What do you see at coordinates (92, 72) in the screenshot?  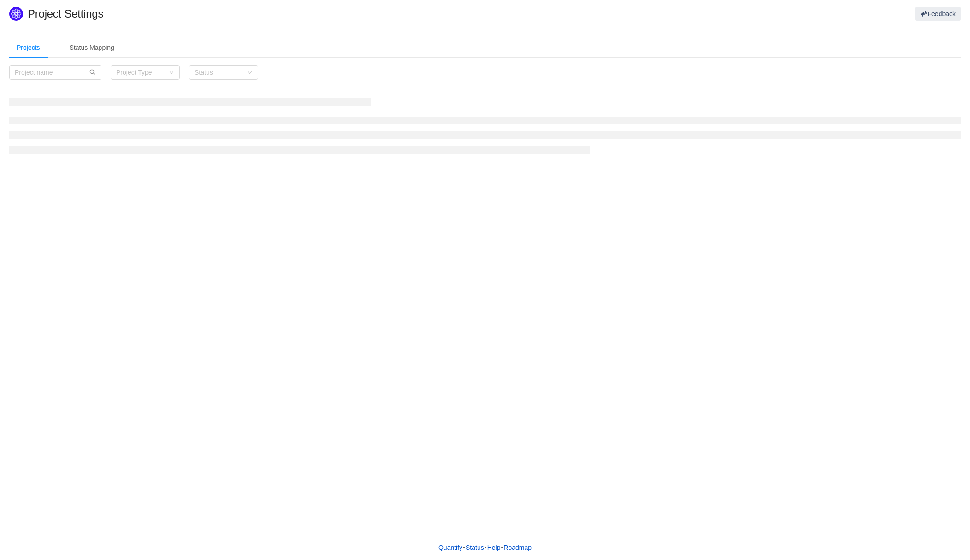 I see `i: icon: search` at bounding box center [92, 72].